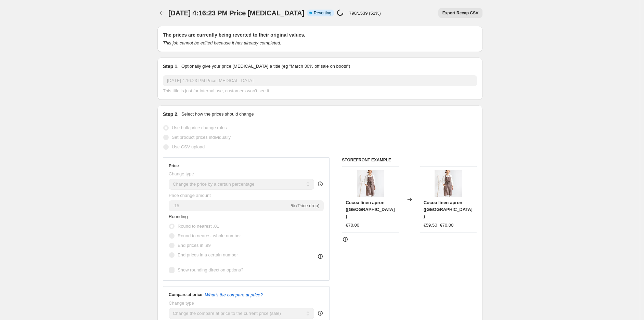 Image resolution: width=644 pixels, height=320 pixels. What do you see at coordinates (460, 13) in the screenshot?
I see `span: Export Recap CSV` at bounding box center [460, 13].